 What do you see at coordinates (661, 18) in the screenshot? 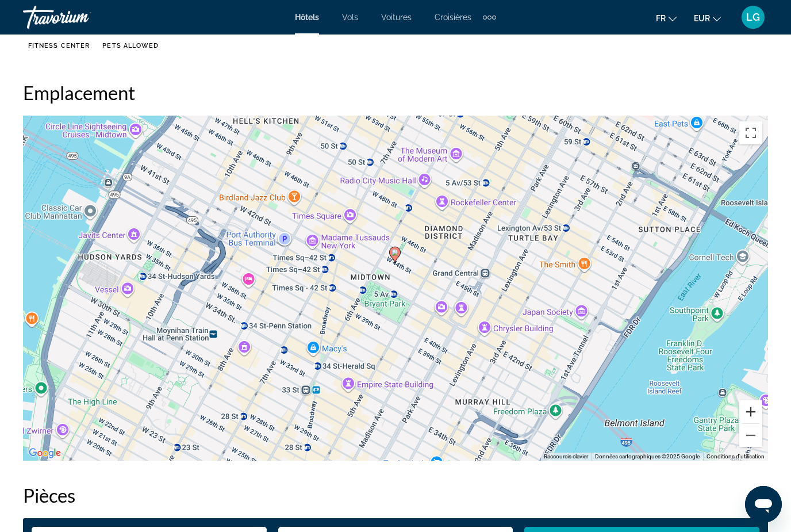
I see `span: fr` at bounding box center [661, 18].